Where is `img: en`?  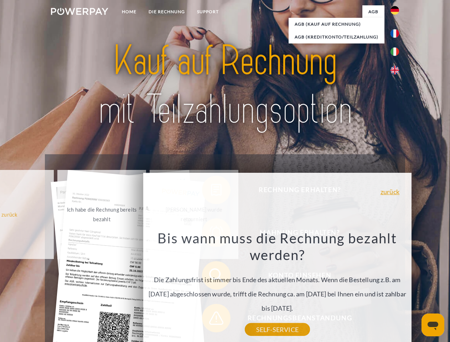
img: en is located at coordinates (395, 70).